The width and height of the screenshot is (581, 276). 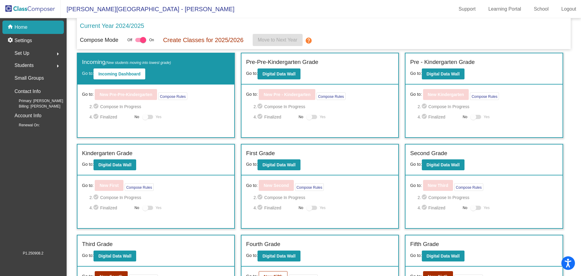 What do you see at coordinates (287, 94) in the screenshot?
I see `b: New Pre - Kindergarten` at bounding box center [287, 94].